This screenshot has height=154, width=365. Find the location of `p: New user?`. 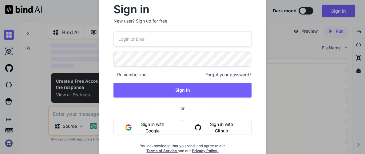

p: New user? is located at coordinates (182, 25).